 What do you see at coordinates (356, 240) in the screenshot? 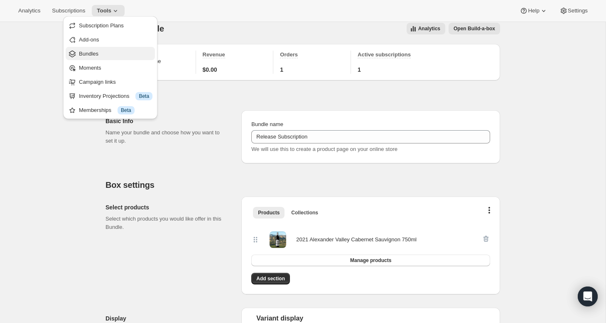
I see `div: 2021 Alexander Valley Cabernet Sauvignon 750ml` at bounding box center [356, 240].